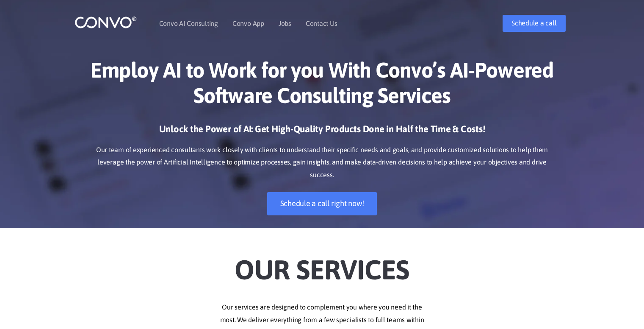 This screenshot has height=329, width=644. Describe the element at coordinates (248, 24) in the screenshot. I see `a: Convo App` at that location.